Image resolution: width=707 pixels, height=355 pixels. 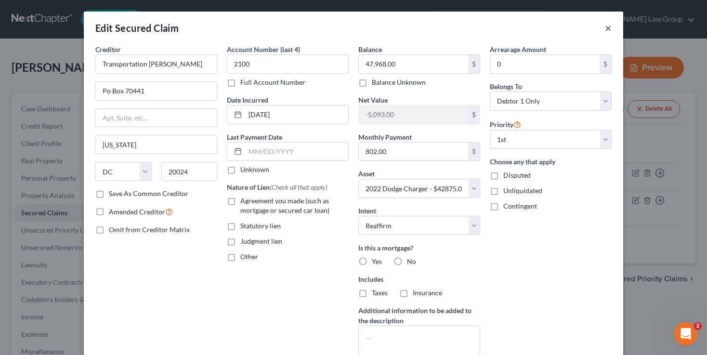 What do you see at coordinates (137, 28) in the screenshot?
I see `div: Edit Secured Claim` at bounding box center [137, 28].